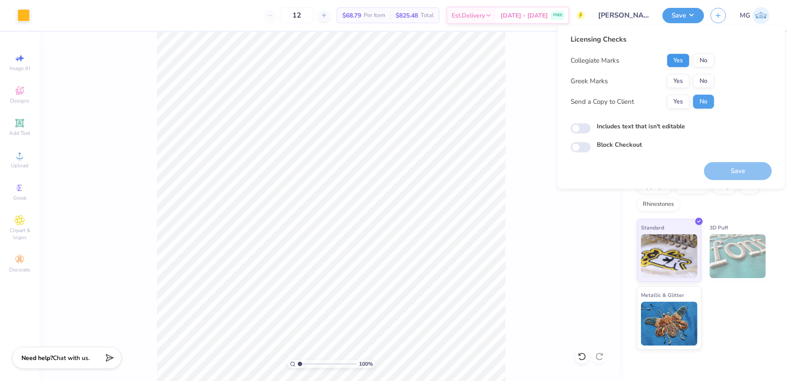 The height and width of the screenshot is (381, 787). What do you see at coordinates (352, 15) in the screenshot?
I see `span: $68.79` at bounding box center [352, 15].